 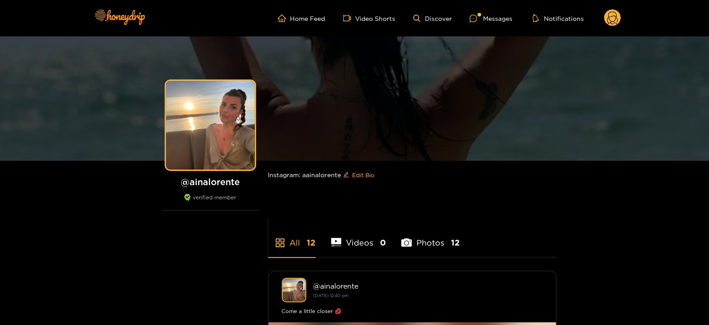 What do you see at coordinates (346, 175) in the screenshot?
I see `span: edit` at bounding box center [346, 175].